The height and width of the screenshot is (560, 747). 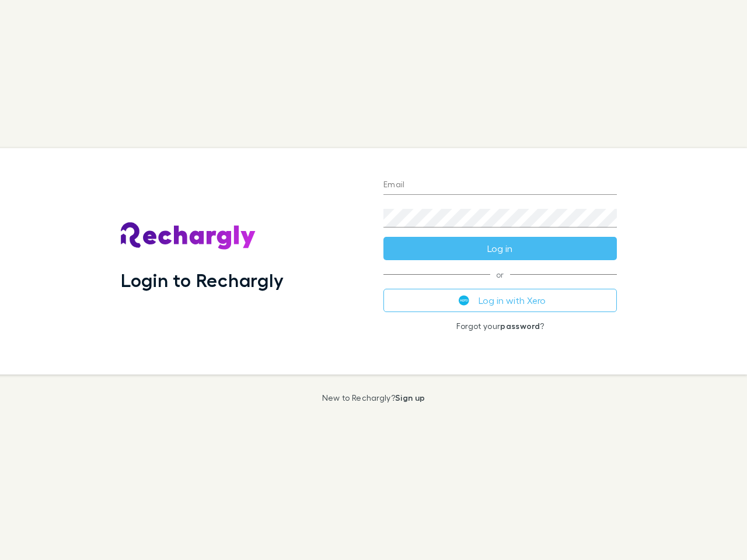 What do you see at coordinates (410, 397) in the screenshot?
I see `a: Sign up` at bounding box center [410, 397].